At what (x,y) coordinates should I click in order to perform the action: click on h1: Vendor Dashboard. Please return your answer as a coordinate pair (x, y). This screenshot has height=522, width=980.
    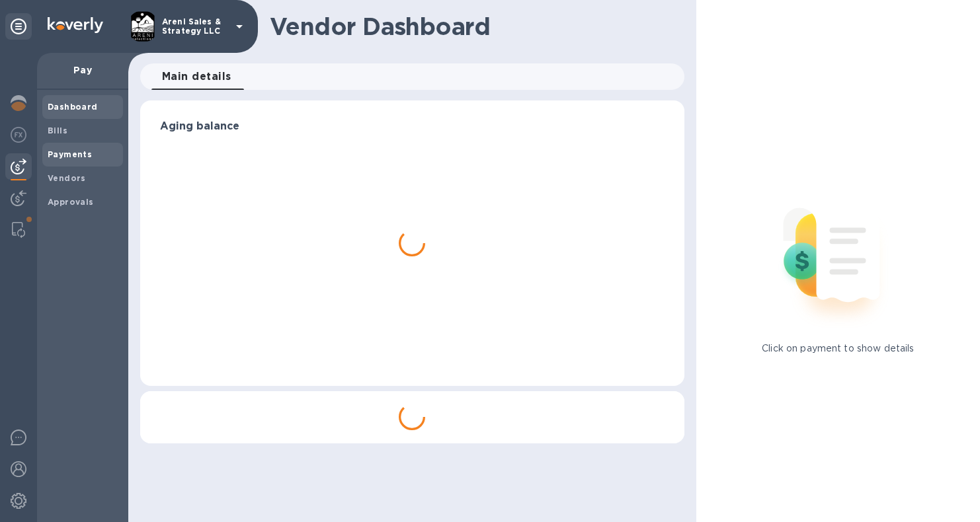
    Looking at the image, I should click on (472, 26).